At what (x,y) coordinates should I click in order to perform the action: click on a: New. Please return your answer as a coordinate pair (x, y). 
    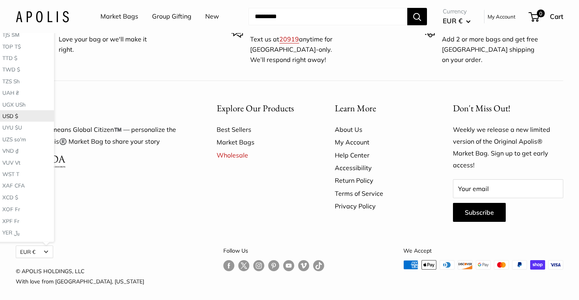
    Looking at the image, I should click on (212, 17).